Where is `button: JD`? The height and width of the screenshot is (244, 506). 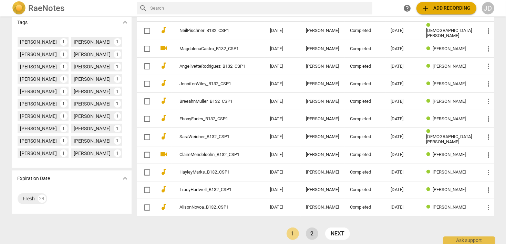
button: JD is located at coordinates (488, 8).